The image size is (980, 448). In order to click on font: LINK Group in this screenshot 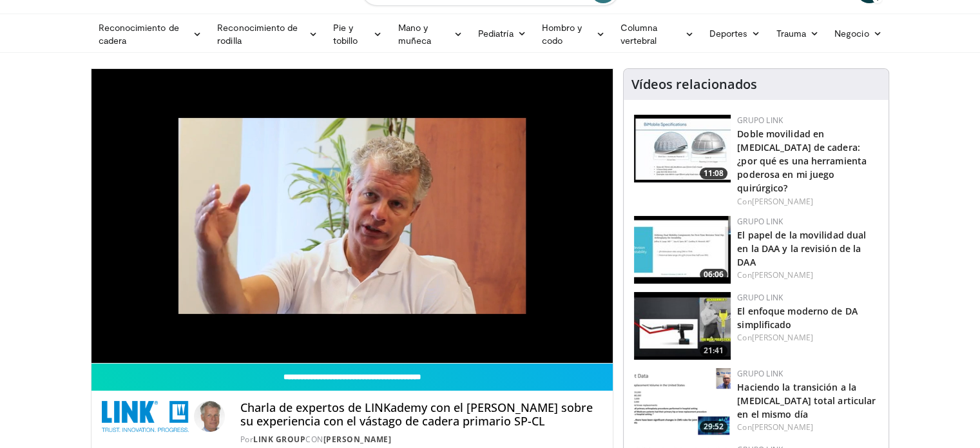, I will do `click(279, 440)`.